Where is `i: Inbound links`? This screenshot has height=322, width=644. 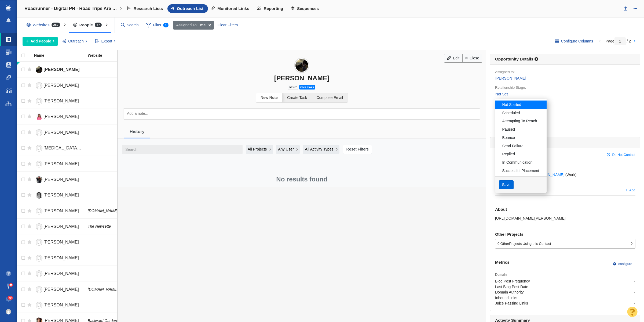 i: Inbound links is located at coordinates (508, 298).